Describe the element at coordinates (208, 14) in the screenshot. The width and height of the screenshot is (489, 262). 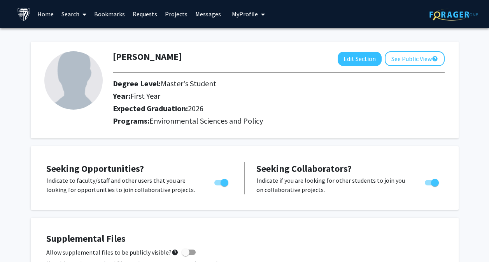
I see `a: Messages` at that location.